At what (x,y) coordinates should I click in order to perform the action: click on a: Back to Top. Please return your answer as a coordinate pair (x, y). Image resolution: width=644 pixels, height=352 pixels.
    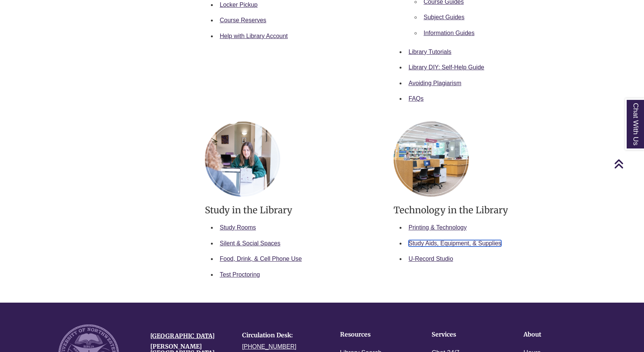
    Looking at the image, I should click on (628, 164).